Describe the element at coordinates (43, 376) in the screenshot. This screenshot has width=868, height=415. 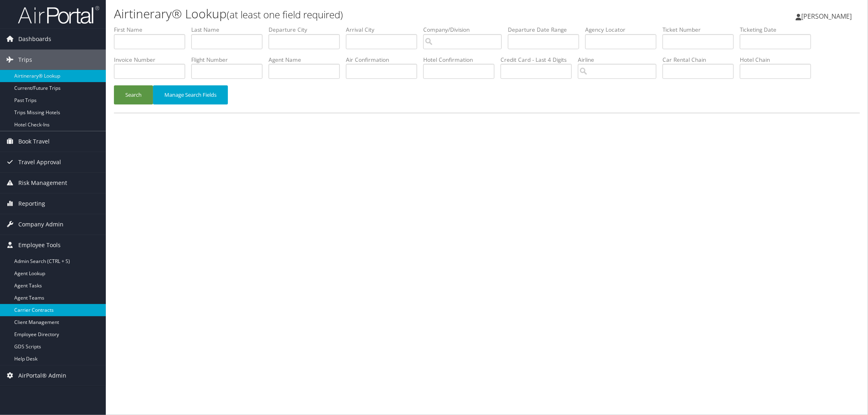
I see `span: AirPortal® Admin` at that location.